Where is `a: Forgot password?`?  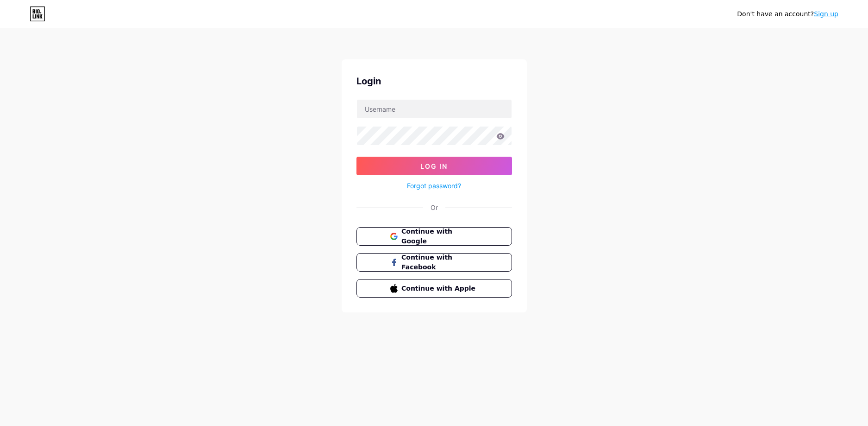 a: Forgot password? is located at coordinates (433, 186).